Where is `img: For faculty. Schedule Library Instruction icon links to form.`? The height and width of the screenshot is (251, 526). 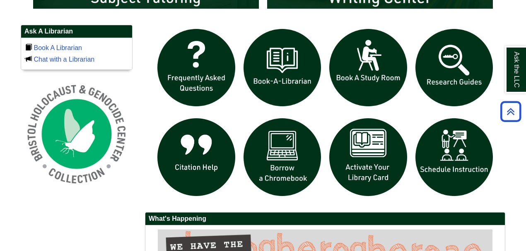 img: For faculty. Schedule Library Instruction icon links to form. is located at coordinates (454, 157).